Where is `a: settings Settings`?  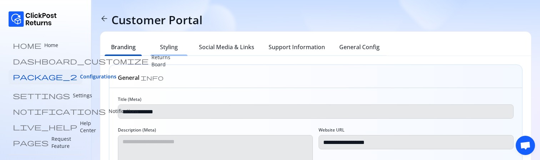 a: settings Settings is located at coordinates (45, 96).